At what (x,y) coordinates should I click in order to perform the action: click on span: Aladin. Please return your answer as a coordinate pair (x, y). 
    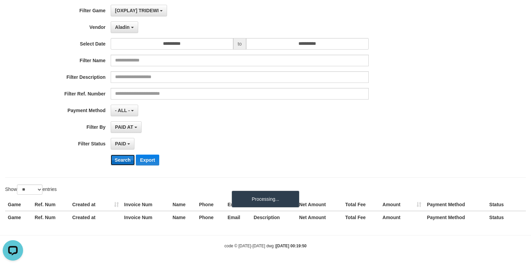
    Looking at the image, I should click on (122, 27).